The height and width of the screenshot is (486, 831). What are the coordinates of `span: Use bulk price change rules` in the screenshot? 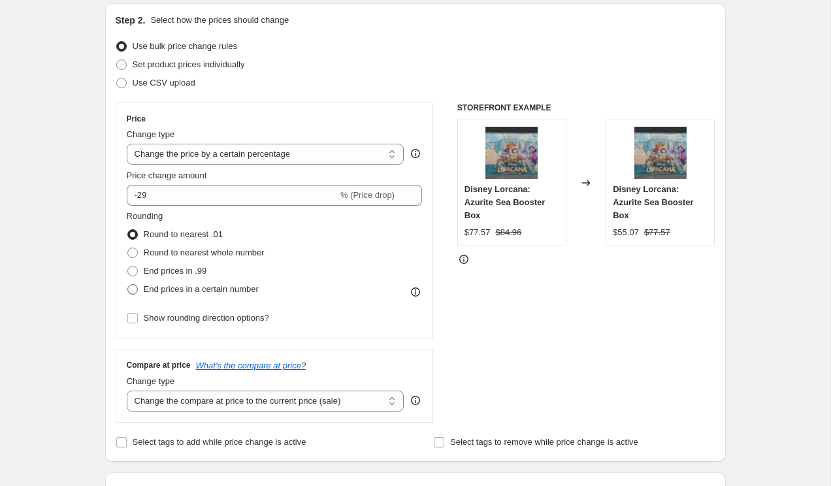 It's located at (185, 46).